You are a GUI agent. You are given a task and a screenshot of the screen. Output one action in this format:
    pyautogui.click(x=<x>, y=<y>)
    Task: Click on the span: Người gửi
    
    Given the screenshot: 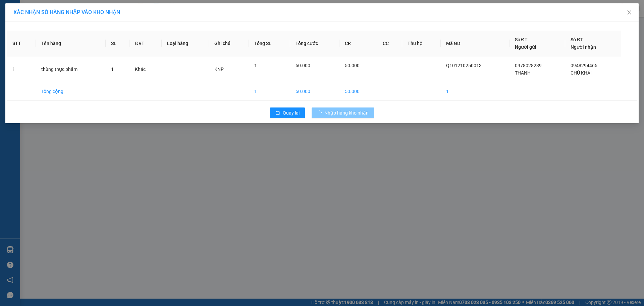 What is the action you would take?
    pyautogui.click(x=526, y=47)
    